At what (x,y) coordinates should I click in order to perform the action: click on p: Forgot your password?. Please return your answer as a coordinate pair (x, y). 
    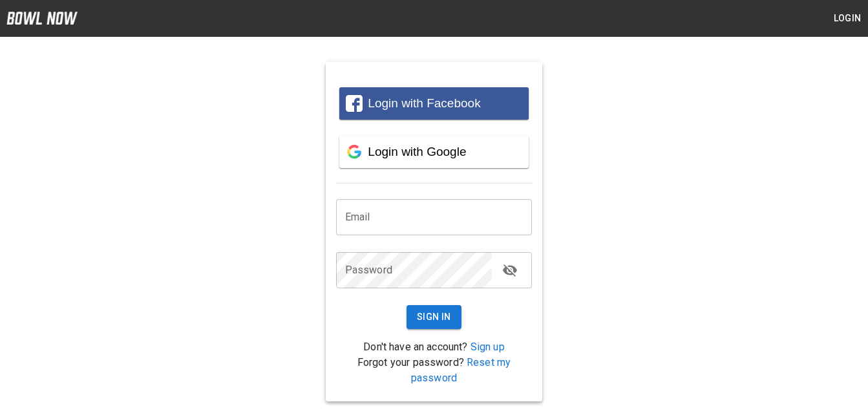
    Looking at the image, I should click on (435, 371).